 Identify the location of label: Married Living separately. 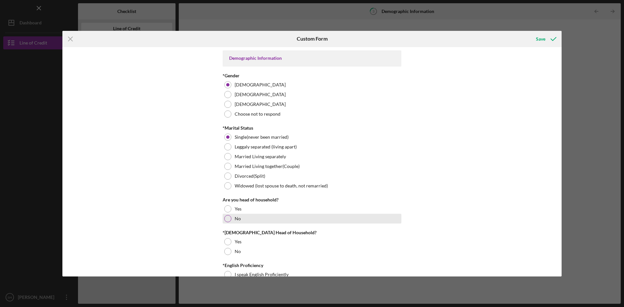
(260, 157).